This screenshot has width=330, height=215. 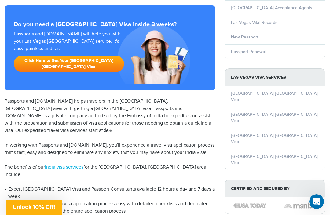 I want to click on strong: Certified and Secured by, so click(x=275, y=189).